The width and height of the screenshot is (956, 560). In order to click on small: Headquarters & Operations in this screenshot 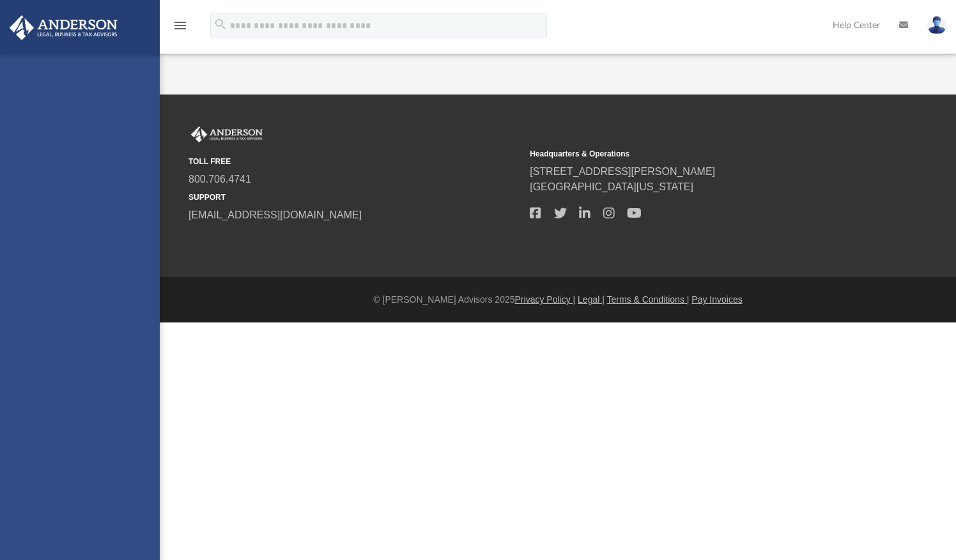, I will do `click(695, 154)`.